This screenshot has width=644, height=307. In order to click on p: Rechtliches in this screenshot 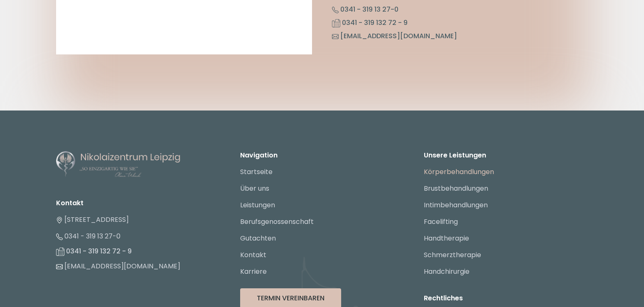, I will do `click(506, 298)`.